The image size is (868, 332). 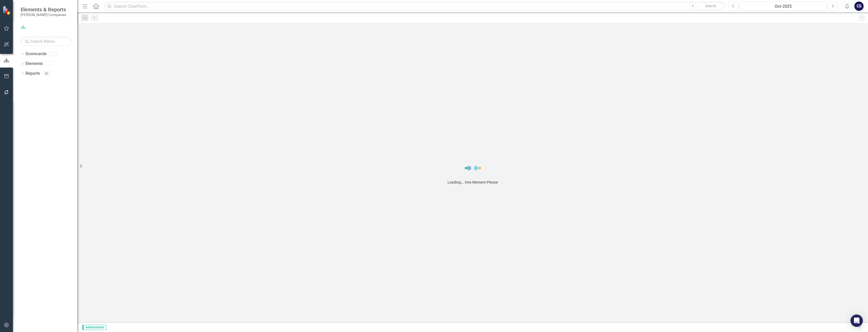 What do you see at coordinates (43, 9) in the screenshot?
I see `span: Elements & Reports` at bounding box center [43, 9].